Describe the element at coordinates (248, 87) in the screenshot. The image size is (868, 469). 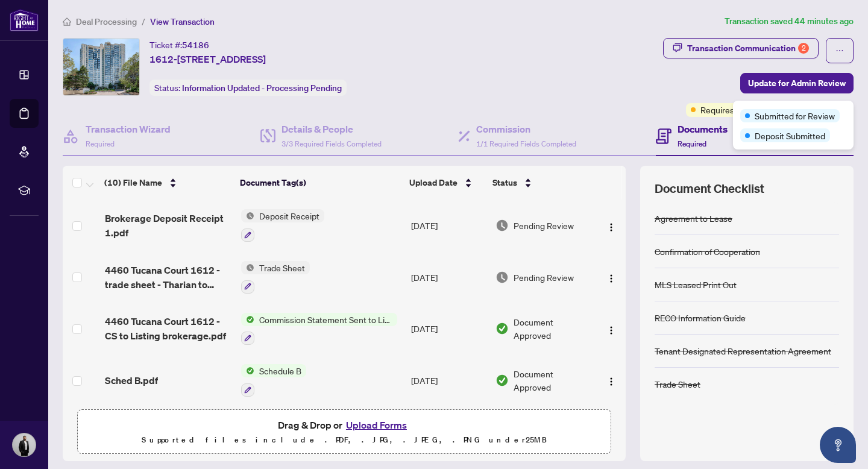
I see `div: Status:` at that location.